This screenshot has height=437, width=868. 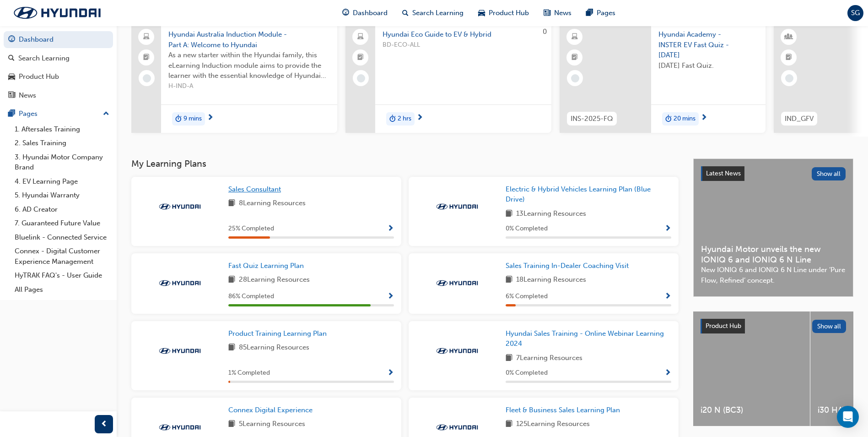 I want to click on span: Fleet & Business Sales Learning Plan, so click(x=563, y=410).